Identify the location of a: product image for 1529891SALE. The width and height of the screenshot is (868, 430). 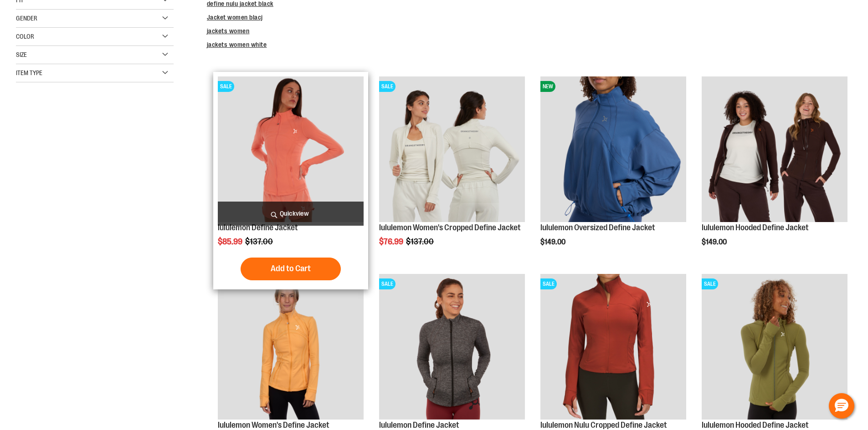
(452, 347).